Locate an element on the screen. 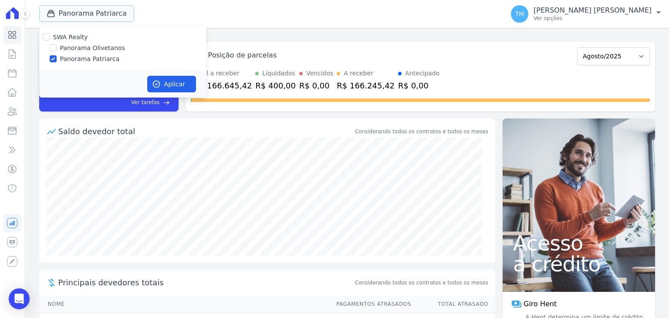 The width and height of the screenshot is (669, 318). div: Antecipado is located at coordinates (422, 73).